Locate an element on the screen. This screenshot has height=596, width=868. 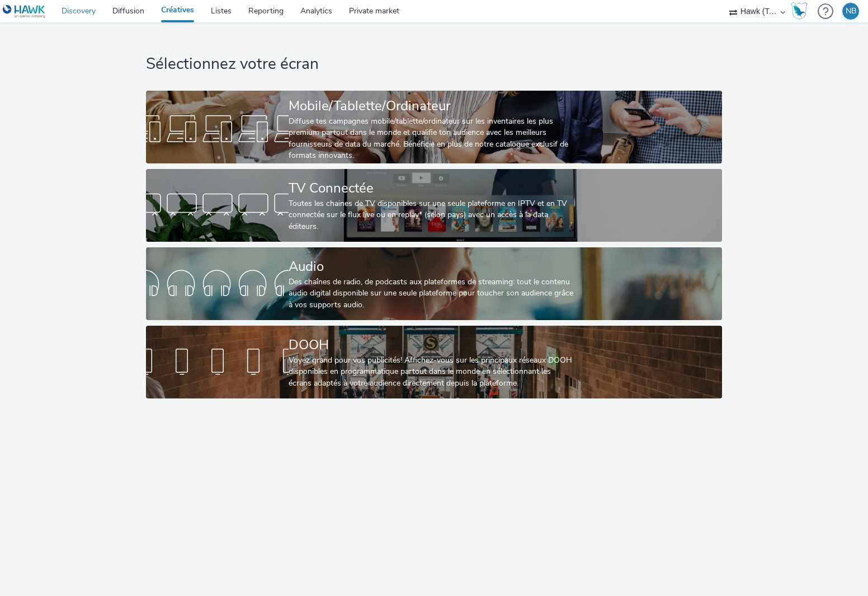
div: Hawk Academy is located at coordinates (800, 11).